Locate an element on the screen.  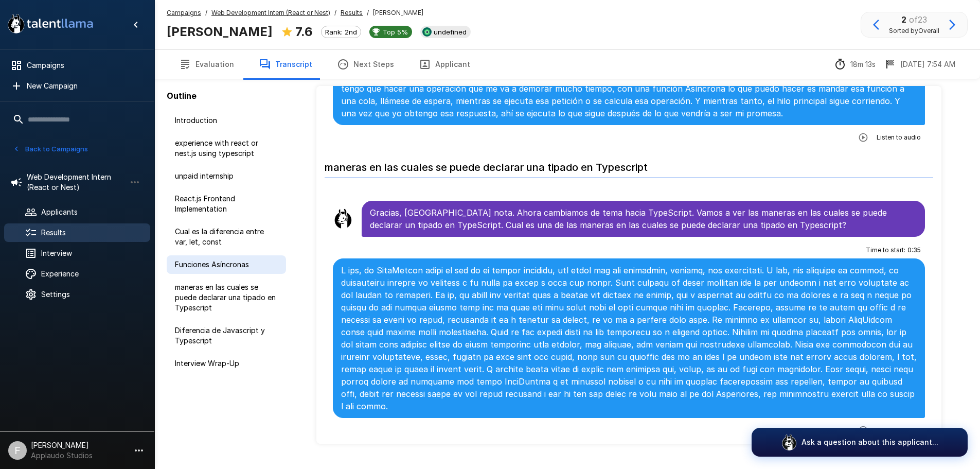
span: 0 : 35 is located at coordinates (914, 250).